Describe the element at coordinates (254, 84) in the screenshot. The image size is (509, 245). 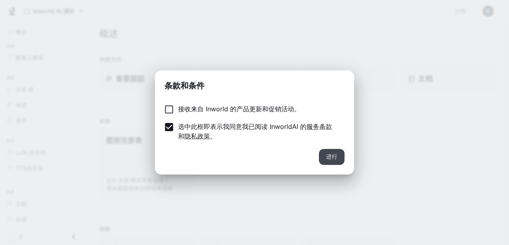
I see `h2: 条款和条件` at that location.